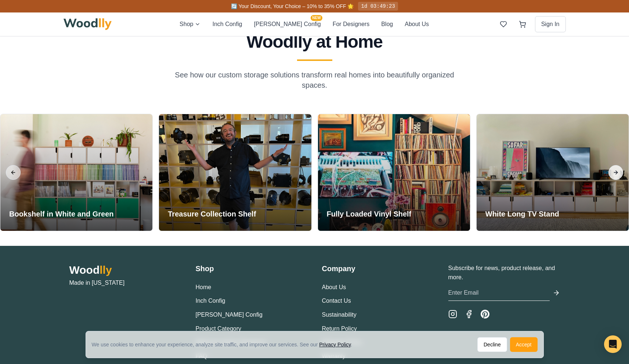 Image resolution: width=629 pixels, height=364 pixels. I want to click on p: See how our custom storage solutions transform real homes into beautifully organized spaces., so click(315, 80).